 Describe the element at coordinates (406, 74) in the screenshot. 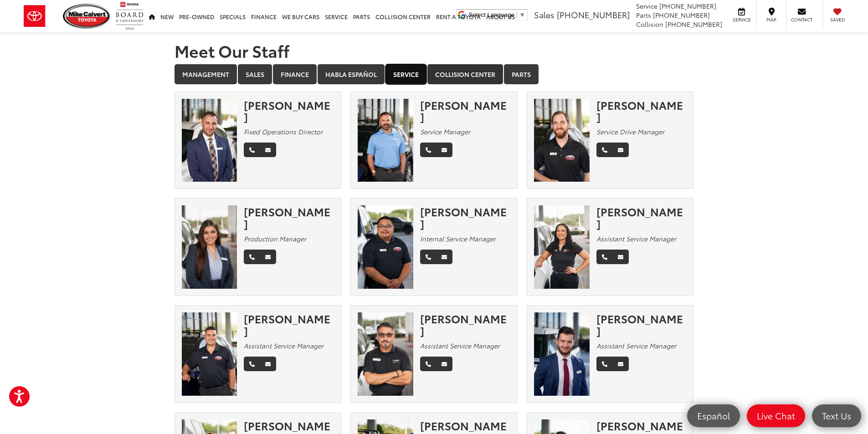

I see `a: Service` at that location.